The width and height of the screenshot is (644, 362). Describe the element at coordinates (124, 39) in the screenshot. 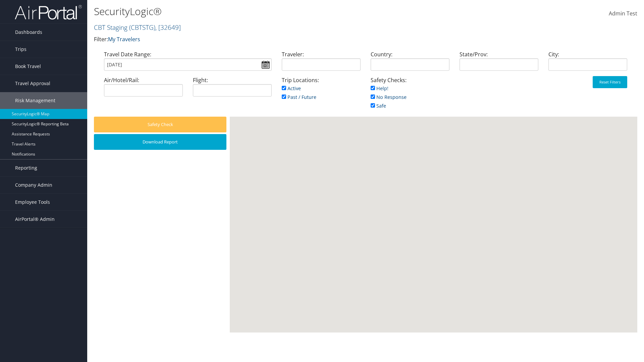

I see `a: My Travelers` at that location.